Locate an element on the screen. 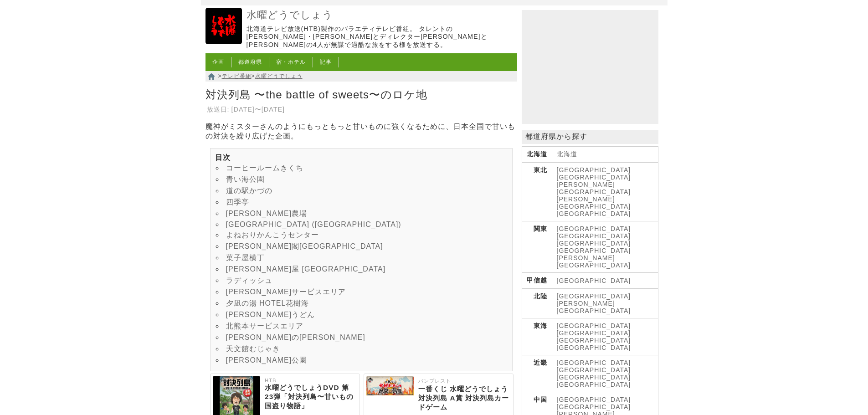 The width and height of the screenshot is (868, 415). a: 企画 is located at coordinates (218, 62).